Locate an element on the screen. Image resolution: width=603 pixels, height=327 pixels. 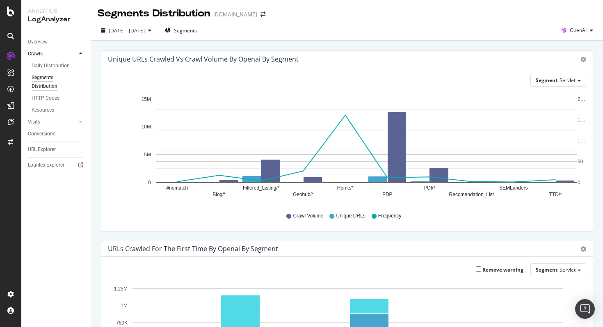
svg: A chart. is located at coordinates (347, 149).